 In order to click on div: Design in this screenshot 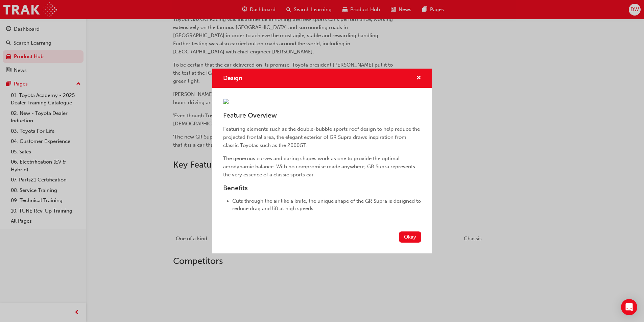, I will do `click(322, 161)`.